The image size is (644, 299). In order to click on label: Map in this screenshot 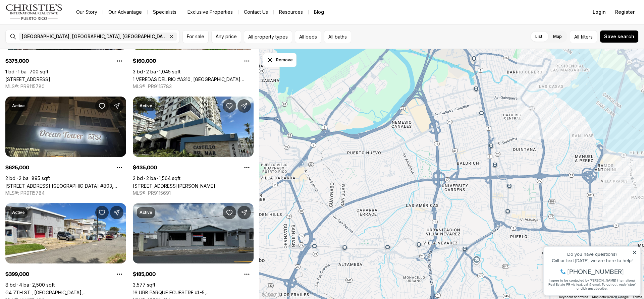, I will do `click(557, 36)`.